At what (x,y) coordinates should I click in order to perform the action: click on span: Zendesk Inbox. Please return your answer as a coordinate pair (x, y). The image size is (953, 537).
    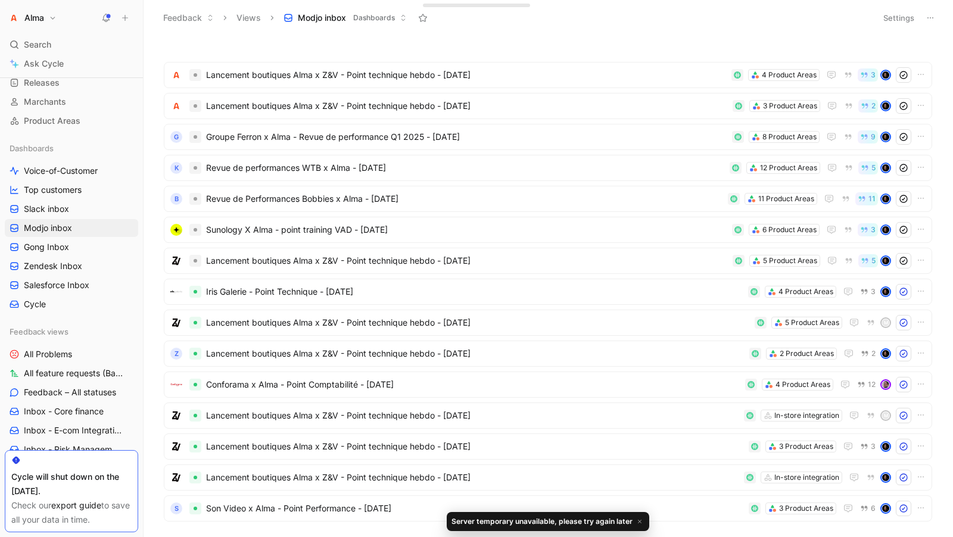
    Looking at the image, I should click on (53, 266).